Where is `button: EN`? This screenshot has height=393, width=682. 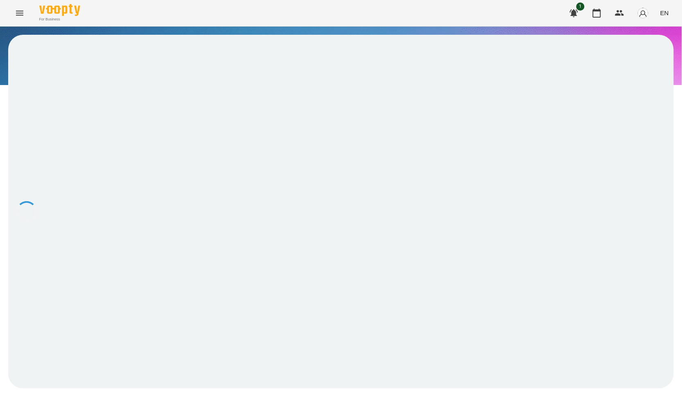
button: EN is located at coordinates (664, 13).